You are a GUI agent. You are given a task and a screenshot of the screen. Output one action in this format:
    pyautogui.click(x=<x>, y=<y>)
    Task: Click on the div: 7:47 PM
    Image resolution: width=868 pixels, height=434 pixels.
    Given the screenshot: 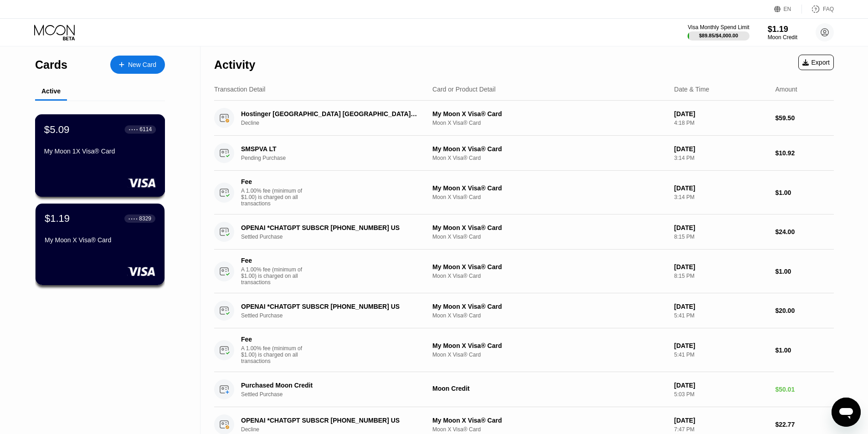 What is the action you would take?
    pyautogui.click(x=722, y=429)
    